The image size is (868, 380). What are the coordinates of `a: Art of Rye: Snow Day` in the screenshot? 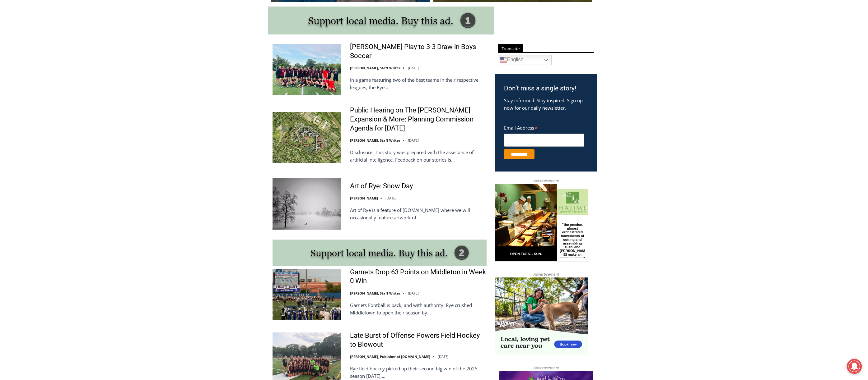 It's located at (381, 187).